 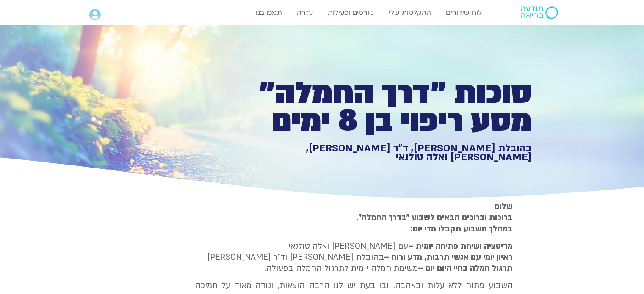 What do you see at coordinates (539, 13) in the screenshot?
I see `img: תודעה בריאה` at bounding box center [539, 13].